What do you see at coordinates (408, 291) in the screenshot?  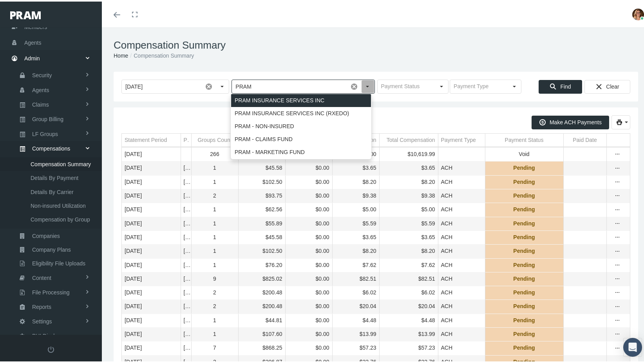 I see `div: $6.02` at bounding box center [408, 291].